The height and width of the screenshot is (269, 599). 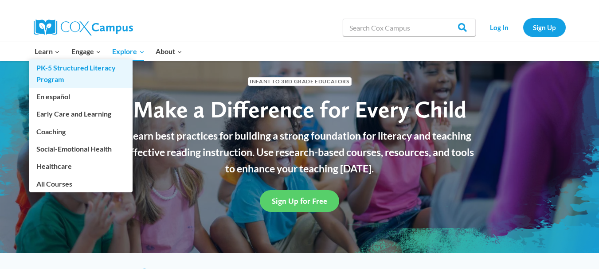 I want to click on nav: Primary Navigation, so click(x=109, y=51).